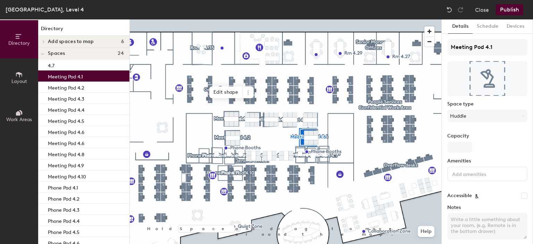 Image resolution: width=533 pixels, height=244 pixels. I want to click on p: Phone Pod 4.2, so click(63, 198).